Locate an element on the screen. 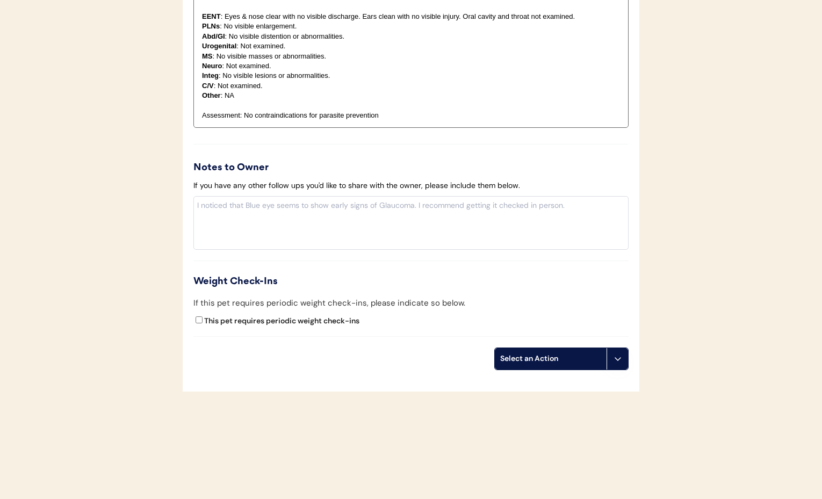  p: : NA is located at coordinates (411, 96).